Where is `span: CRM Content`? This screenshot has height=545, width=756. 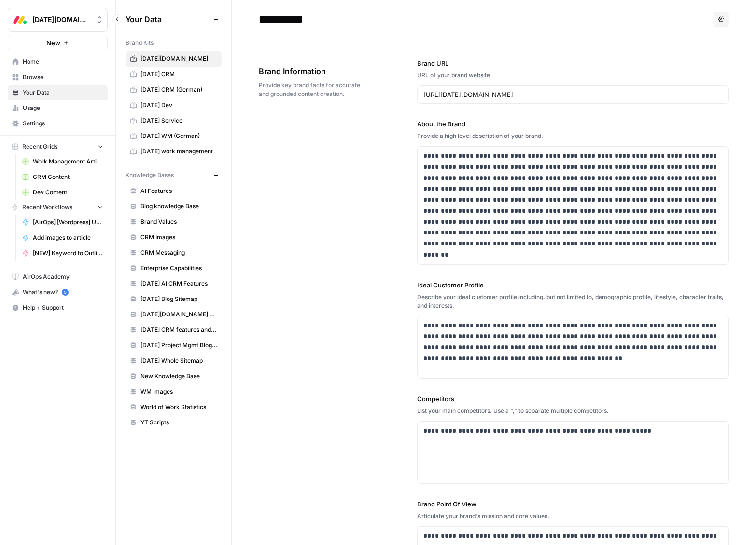
span: CRM Content is located at coordinates (68, 177).